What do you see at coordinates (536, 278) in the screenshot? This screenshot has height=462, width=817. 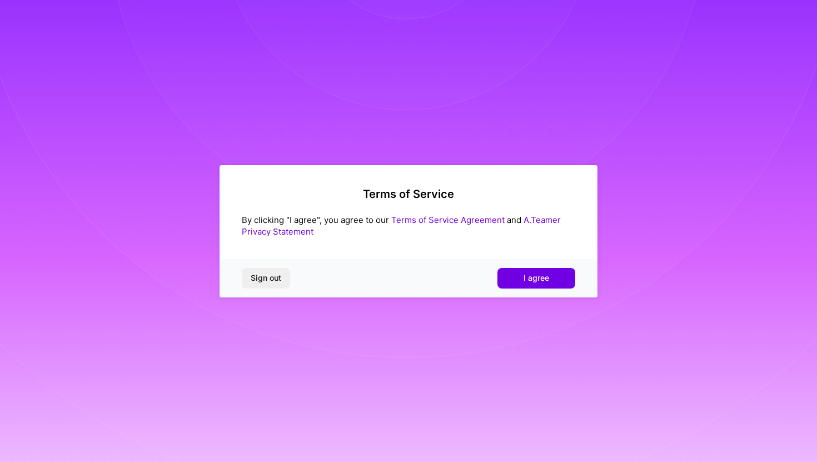 I see `button: I agree` at bounding box center [536, 278].